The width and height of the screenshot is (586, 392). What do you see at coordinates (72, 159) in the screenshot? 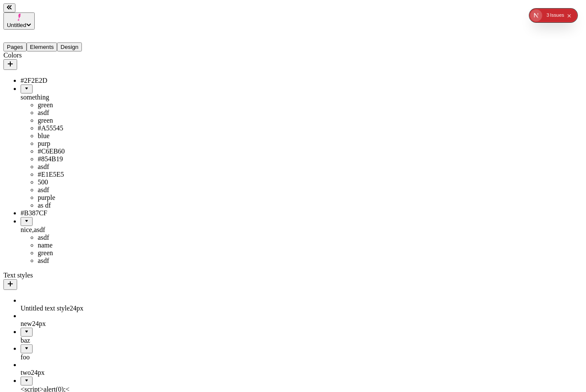
I see `div: #854B19` at bounding box center [72, 159].